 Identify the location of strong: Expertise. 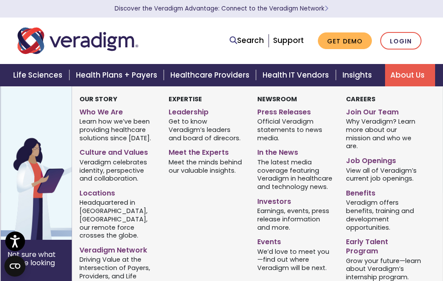
(185, 99).